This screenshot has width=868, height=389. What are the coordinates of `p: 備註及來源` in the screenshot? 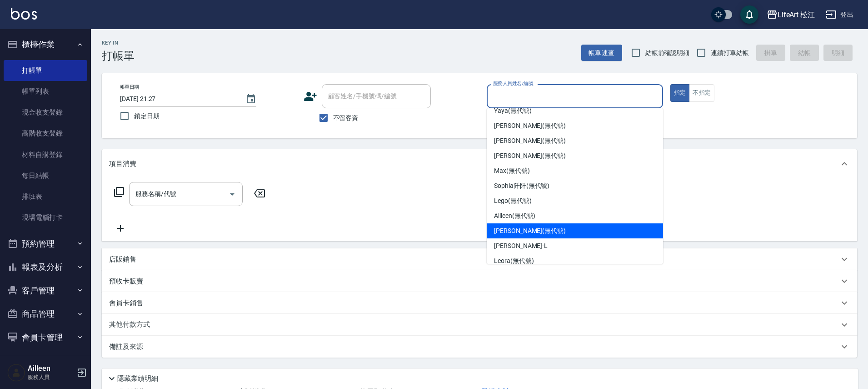 It's located at (126, 347).